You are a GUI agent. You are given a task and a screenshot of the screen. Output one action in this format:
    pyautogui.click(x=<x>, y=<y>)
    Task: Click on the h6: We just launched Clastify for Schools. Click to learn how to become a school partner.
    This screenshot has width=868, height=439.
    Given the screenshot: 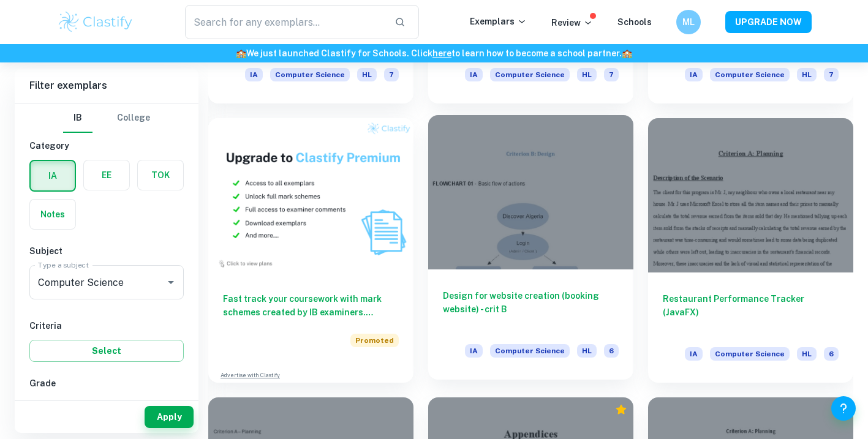 What is the action you would take?
    pyautogui.click(x=434, y=53)
    